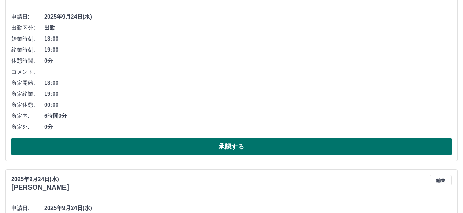 The image size is (463, 213). Describe the element at coordinates (28, 105) in the screenshot. I see `span: 所定休憩:` at that location.